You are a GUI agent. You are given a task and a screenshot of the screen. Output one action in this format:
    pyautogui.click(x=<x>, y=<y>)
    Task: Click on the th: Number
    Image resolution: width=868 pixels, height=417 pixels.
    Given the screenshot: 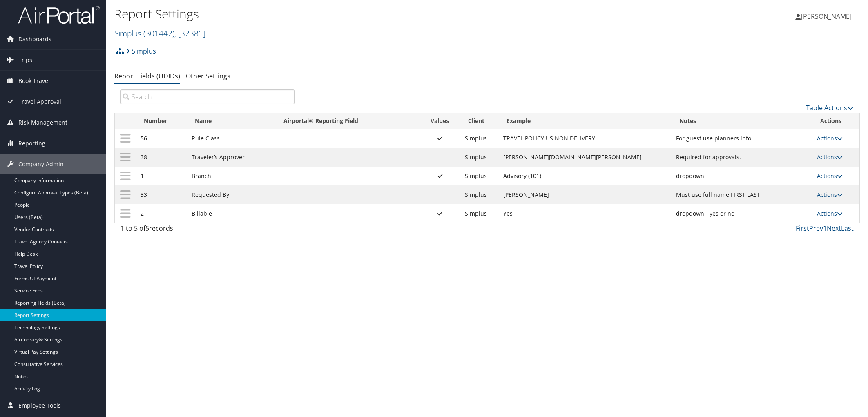 What is the action you would take?
    pyautogui.click(x=162, y=121)
    